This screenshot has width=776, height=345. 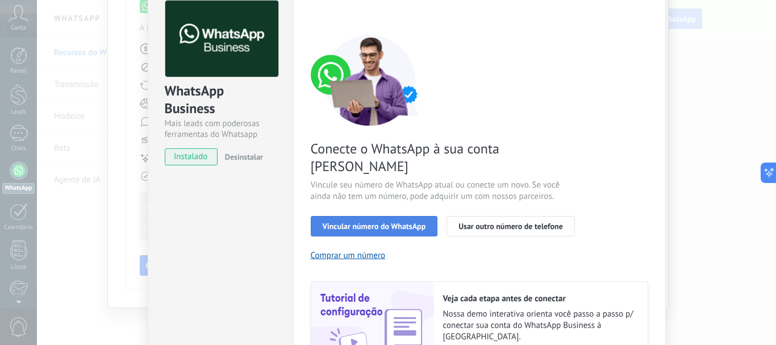 I want to click on img: logo_main.png, so click(x=222, y=39).